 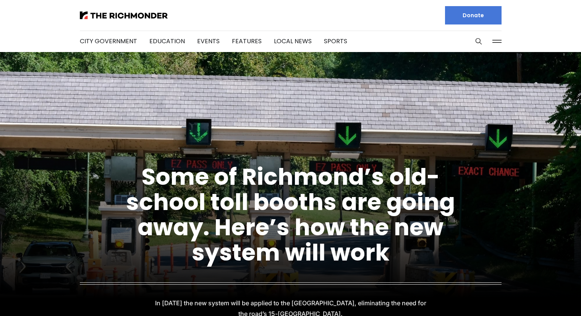 I want to click on button: Search this site, so click(x=479, y=41).